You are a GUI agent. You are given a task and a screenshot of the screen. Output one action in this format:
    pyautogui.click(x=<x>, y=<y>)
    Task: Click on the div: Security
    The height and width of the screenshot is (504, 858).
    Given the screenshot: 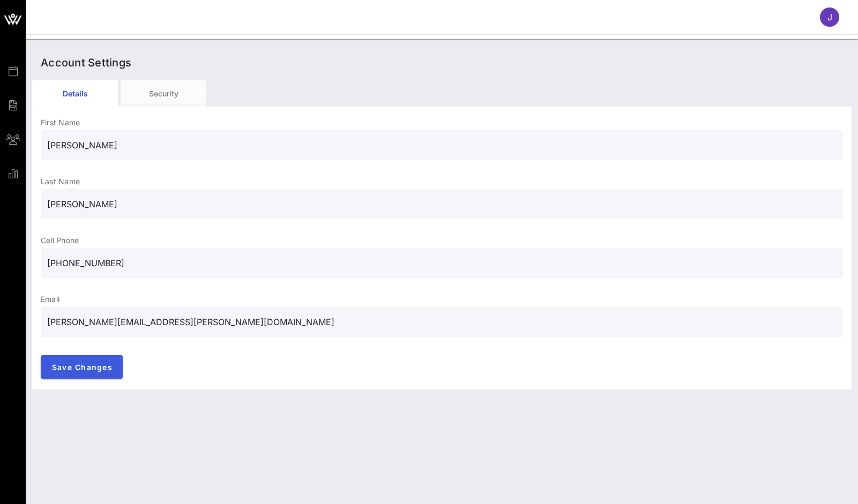 What is the action you would take?
    pyautogui.click(x=163, y=93)
    